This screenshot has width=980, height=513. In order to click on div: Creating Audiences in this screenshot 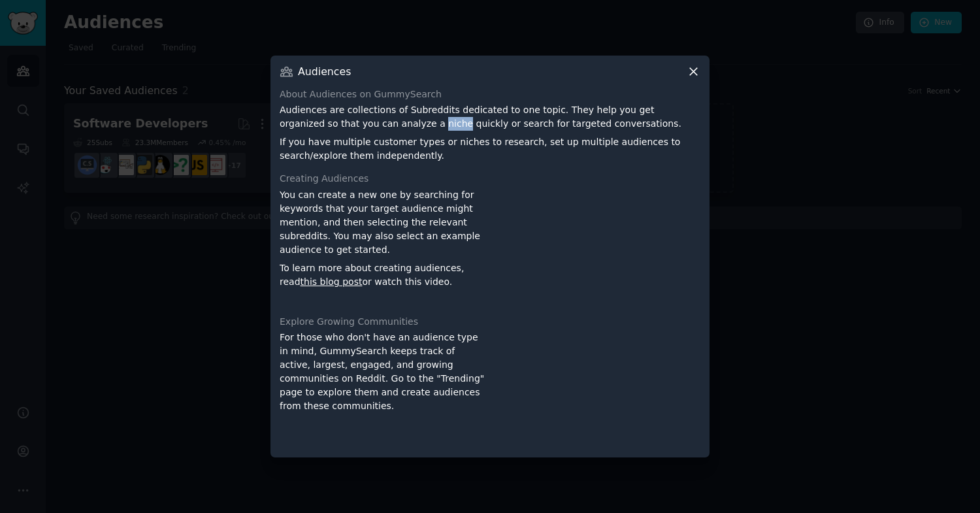, I will do `click(490, 179)`.